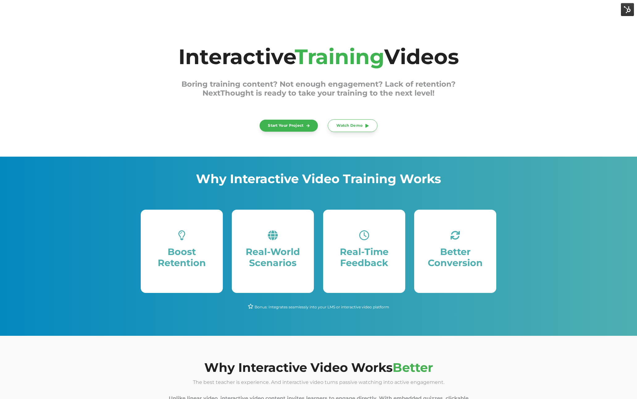 This screenshot has height=399, width=637. Describe the element at coordinates (627, 10) in the screenshot. I see `img: HubSpot Tools Menu Toggle` at that location.